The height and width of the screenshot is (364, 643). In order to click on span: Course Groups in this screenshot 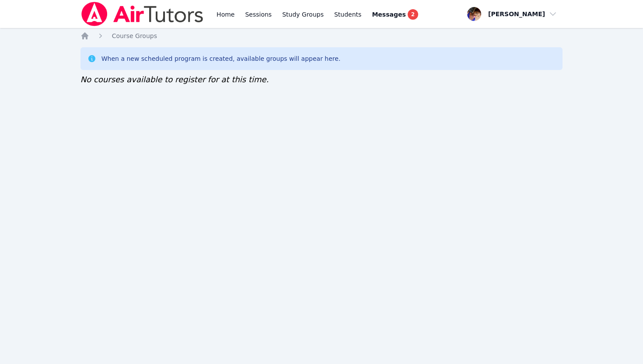, I will do `click(134, 36)`.